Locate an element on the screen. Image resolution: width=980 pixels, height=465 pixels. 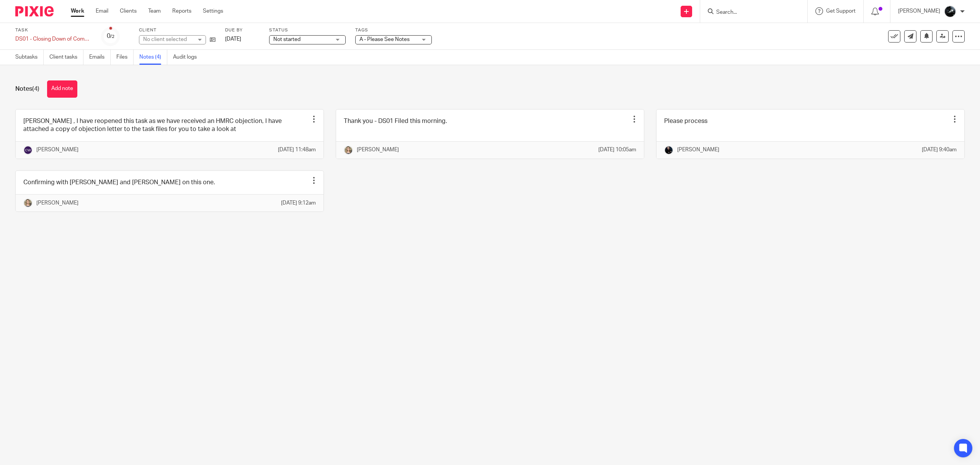
a: Reports is located at coordinates (182, 11).